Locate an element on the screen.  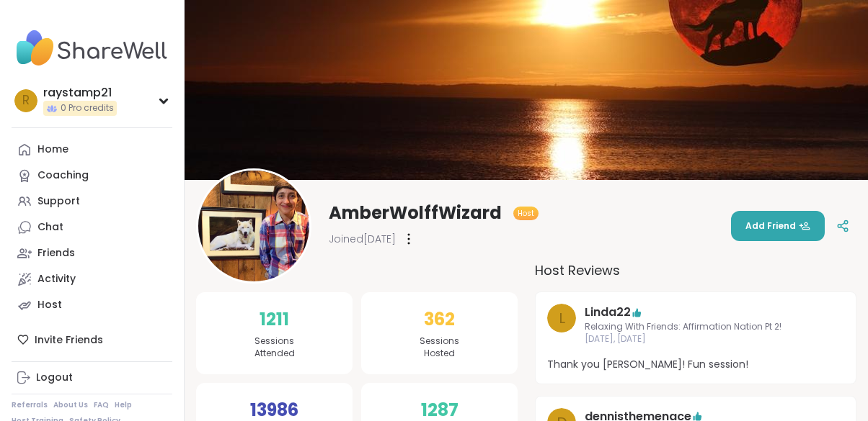
a: Friends is located at coordinates (92, 254).